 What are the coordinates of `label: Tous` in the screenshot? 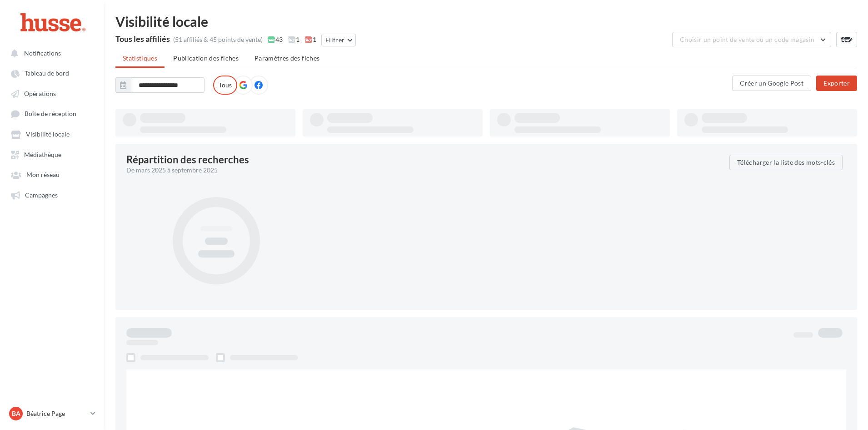 It's located at (225, 85).